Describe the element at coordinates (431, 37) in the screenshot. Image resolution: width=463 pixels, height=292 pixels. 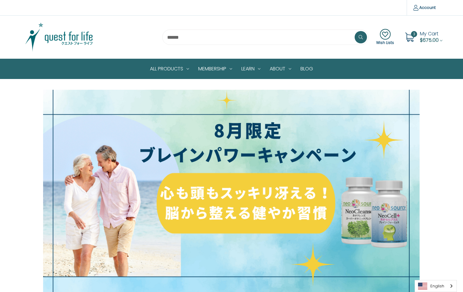
I see `a: Cart with 3 items` at that location.